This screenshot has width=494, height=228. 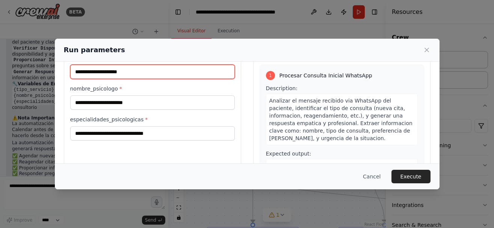 I want to click on button: Cancel, so click(x=372, y=177).